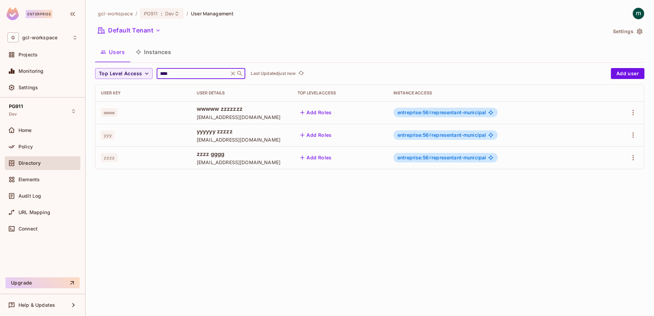 Image resolution: width=654 pixels, height=316 pixels. Describe the element at coordinates (25, 130) in the screenshot. I see `span: Home` at that location.